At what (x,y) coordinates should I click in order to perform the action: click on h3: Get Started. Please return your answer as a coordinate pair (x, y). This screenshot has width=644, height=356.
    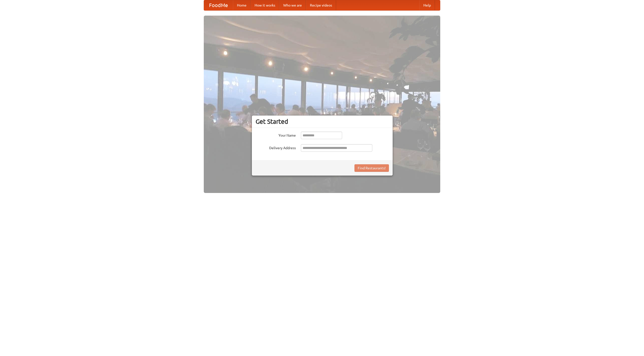
    Looking at the image, I should click on (323, 122).